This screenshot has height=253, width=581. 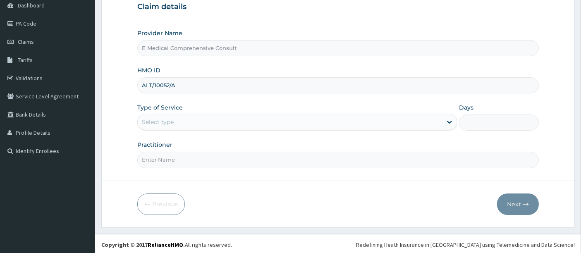 What do you see at coordinates (155, 145) in the screenshot?
I see `label: Practitioner` at bounding box center [155, 145].